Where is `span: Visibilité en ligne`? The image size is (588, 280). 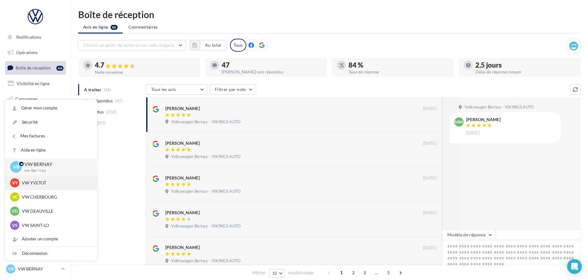 span: Visibilité en ligne is located at coordinates (33, 83).